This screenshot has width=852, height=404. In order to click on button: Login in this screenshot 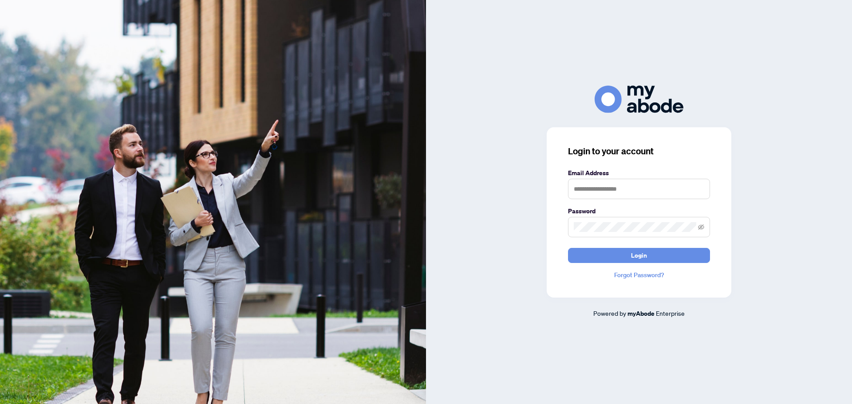, I will do `click(639, 255)`.